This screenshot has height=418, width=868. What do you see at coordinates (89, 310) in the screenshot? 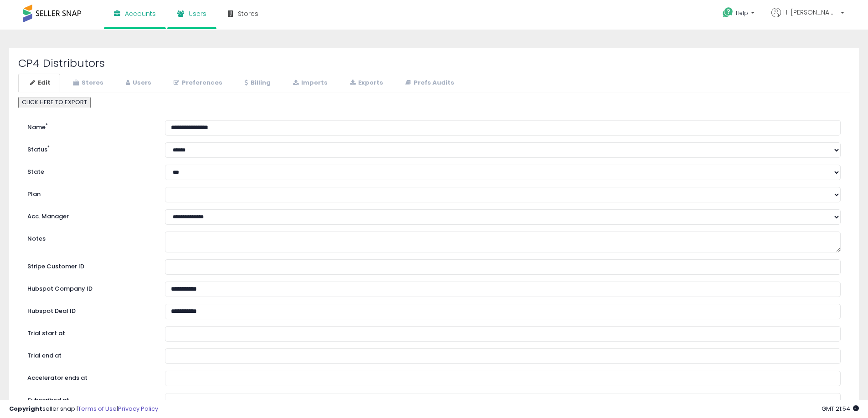
I see `label: Hubspot Deal ID` at bounding box center [89, 310].